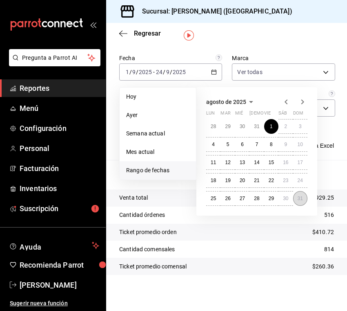 This screenshot has width=347, height=311. Describe the element at coordinates (142, 214) in the screenshot. I see `p: Cantidad órdenes` at that location.